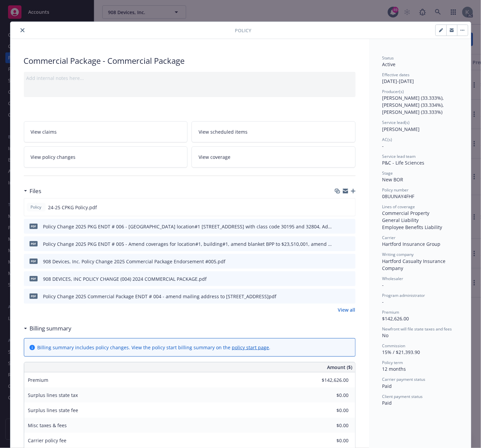 The width and height of the screenshot is (481, 448). Describe the element at coordinates (154, 347) in the screenshot. I see `div: Billing summary includes policy changes. View the policy start billing summary on the .` at that location.